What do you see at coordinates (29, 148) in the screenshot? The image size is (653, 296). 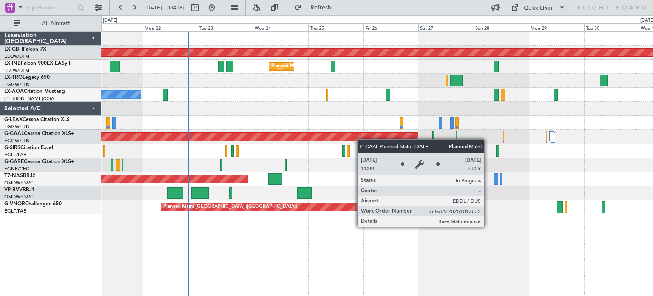 I see `a: G-SIRSCitation Excel` at bounding box center [29, 148].